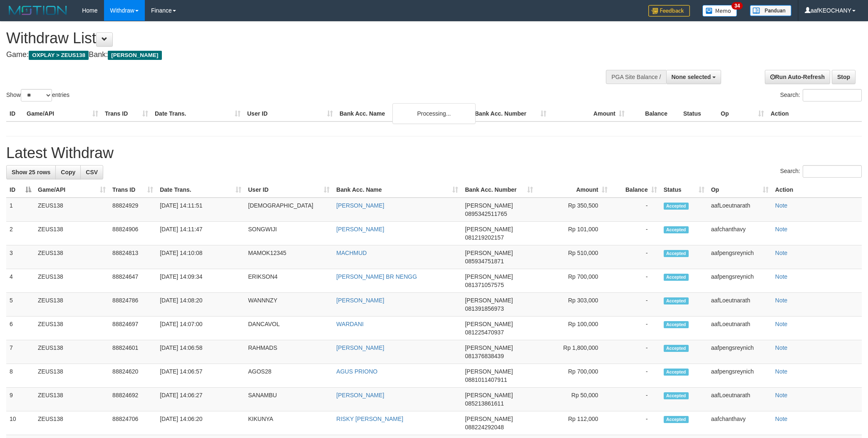  What do you see at coordinates (92, 172) in the screenshot?
I see `span: CSV` at bounding box center [92, 172].